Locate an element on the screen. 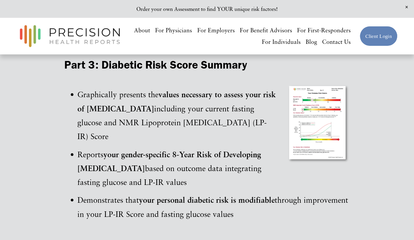 The width and height of the screenshot is (414, 240). a: For Employers is located at coordinates (216, 30).